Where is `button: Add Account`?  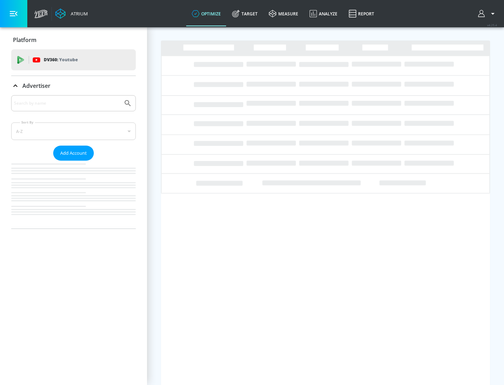
button: Add Account is located at coordinates (73, 153).